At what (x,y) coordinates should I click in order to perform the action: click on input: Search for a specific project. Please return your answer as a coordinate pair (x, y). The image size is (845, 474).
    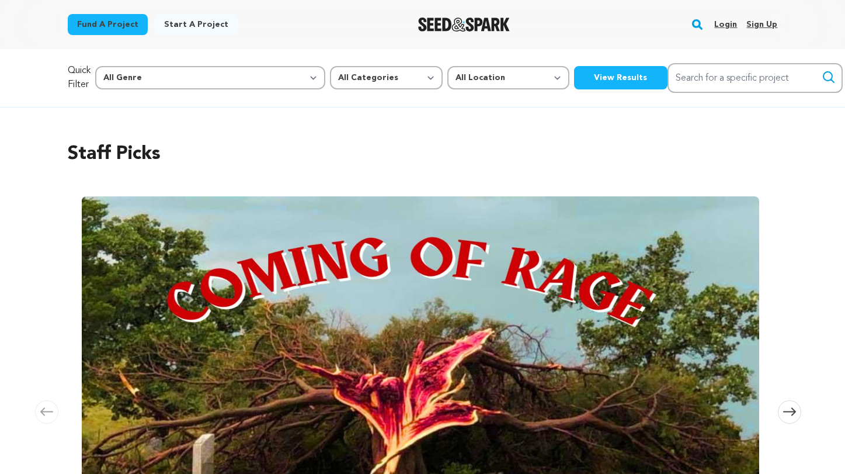
    Looking at the image, I should click on (755, 78).